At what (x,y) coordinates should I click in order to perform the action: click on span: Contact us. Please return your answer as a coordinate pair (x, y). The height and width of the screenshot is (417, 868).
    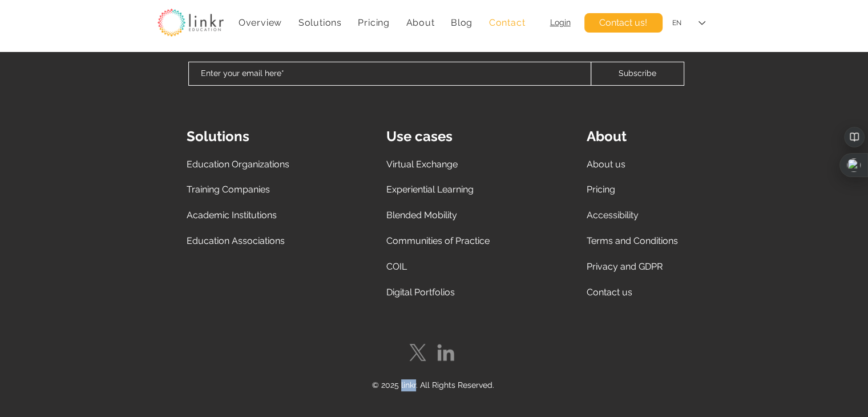
    Looking at the image, I should click on (609, 292).